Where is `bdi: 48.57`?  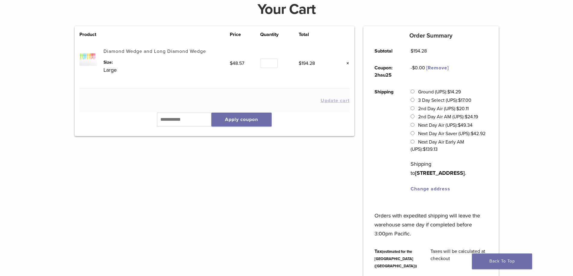
bdi: 48.57 is located at coordinates (237, 63).